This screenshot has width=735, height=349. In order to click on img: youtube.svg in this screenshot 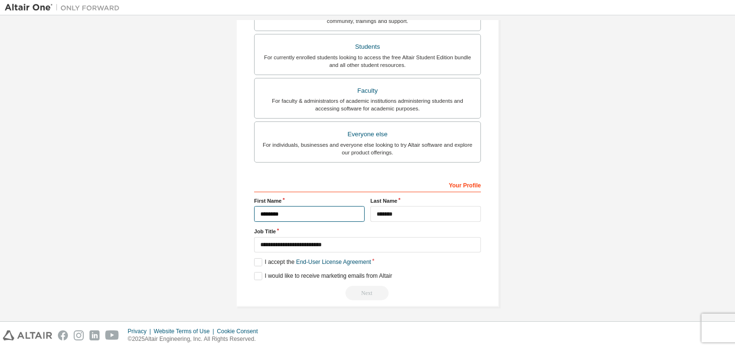, I will do `click(112, 335)`.